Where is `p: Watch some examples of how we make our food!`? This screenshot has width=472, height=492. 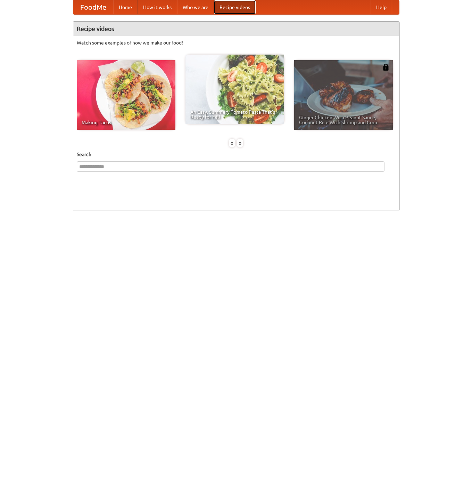 p: Watch some examples of how we make our food! is located at coordinates (236, 43).